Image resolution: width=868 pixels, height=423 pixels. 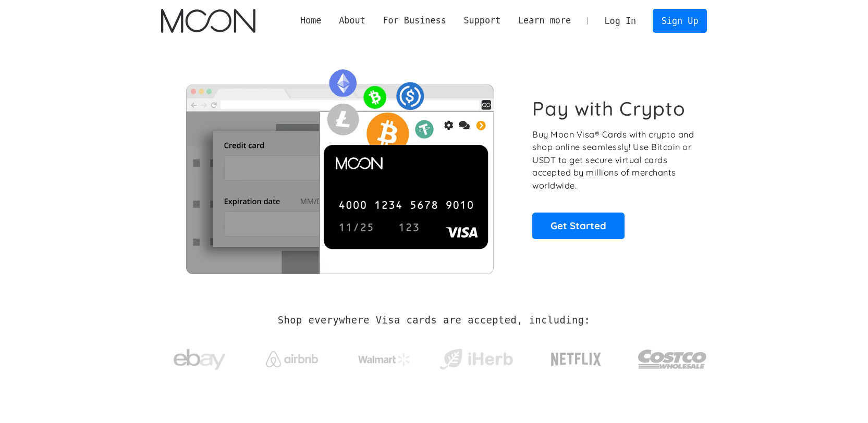 I want to click on a: Walmart, so click(x=384, y=357).